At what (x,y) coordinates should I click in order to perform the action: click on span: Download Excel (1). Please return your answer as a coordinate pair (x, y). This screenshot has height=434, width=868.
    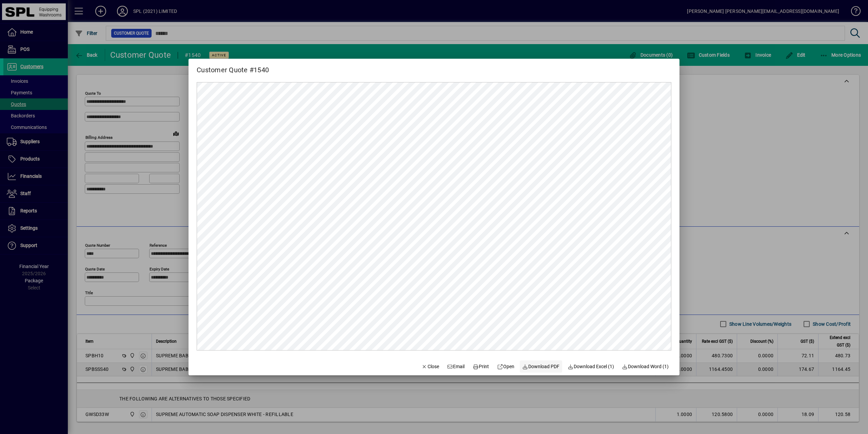
    Looking at the image, I should click on (591, 366).